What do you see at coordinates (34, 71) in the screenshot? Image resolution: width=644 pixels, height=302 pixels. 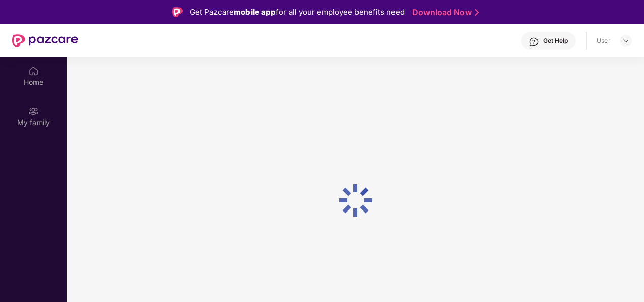 I see `img: svg+xml;base64,PHN2ZyBpZD0iSG9tZSIgeG1sbnM9Imh0dHA6Ly93d3cudzMub3JnLzIwMDAvc3ZnIiB3aWR0aD0iMjAiIG...` at bounding box center [34, 71].